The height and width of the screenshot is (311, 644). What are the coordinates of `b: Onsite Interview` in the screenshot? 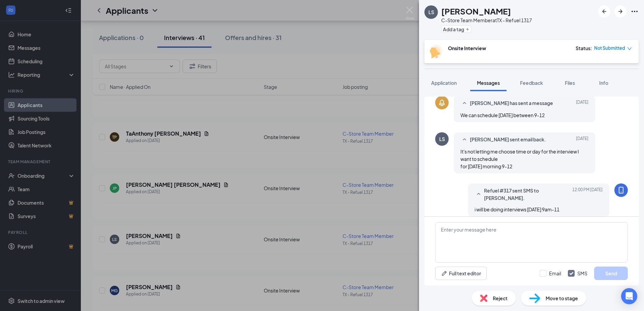 It's located at (467, 48).